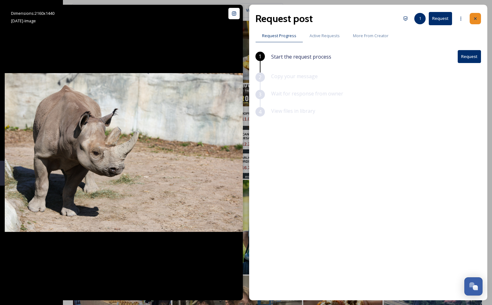 The height and width of the screenshot is (305, 492). I want to click on h2: Request post, so click(284, 19).